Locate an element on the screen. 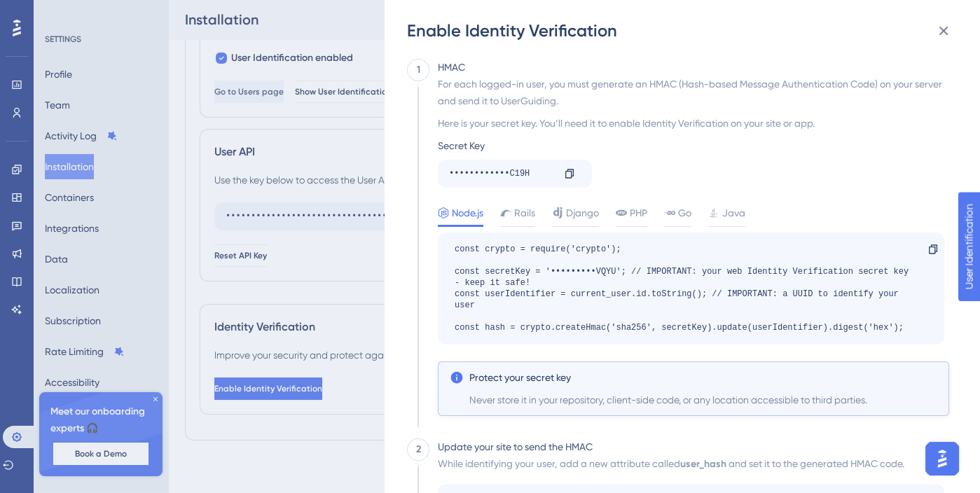 This screenshot has height=493, width=980. span: Node.js is located at coordinates (468, 213).